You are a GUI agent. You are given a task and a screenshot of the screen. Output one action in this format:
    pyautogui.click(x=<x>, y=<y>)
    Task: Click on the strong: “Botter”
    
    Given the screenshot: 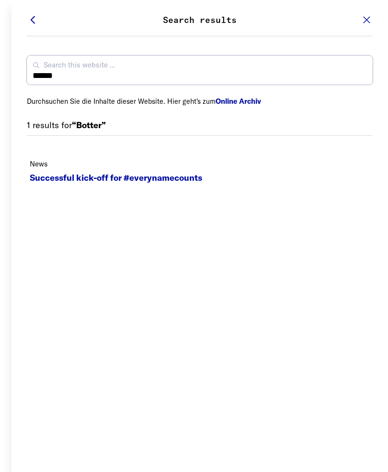 What is the action you would take?
    pyautogui.click(x=89, y=125)
    